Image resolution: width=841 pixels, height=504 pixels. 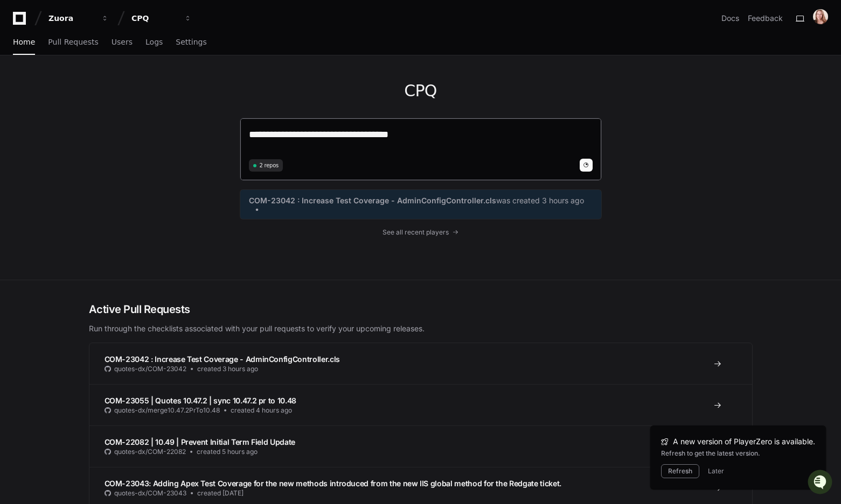 I want to click on img: 1756235613930-3d25f9e4-fa56-45dd-b3ad-e072dfbd1548, so click(x=20, y=90).